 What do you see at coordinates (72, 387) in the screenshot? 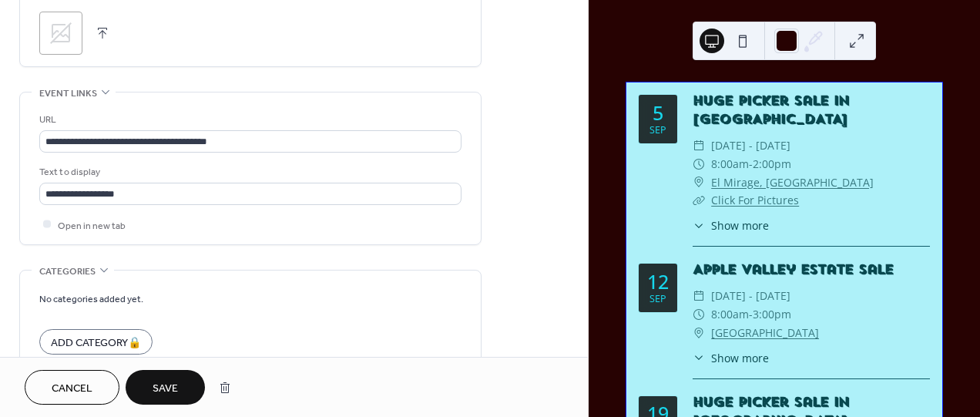
I see `button: Cancel` at bounding box center [72, 387].